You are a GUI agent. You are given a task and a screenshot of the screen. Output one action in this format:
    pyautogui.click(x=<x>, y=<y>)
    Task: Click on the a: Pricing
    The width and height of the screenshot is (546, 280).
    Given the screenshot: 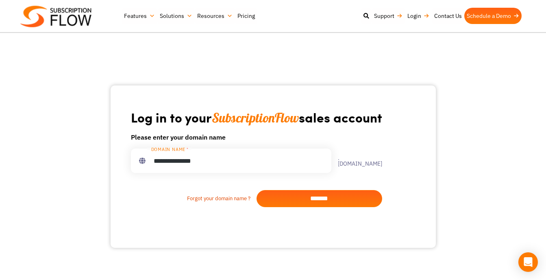 What is the action you would take?
    pyautogui.click(x=246, y=16)
    